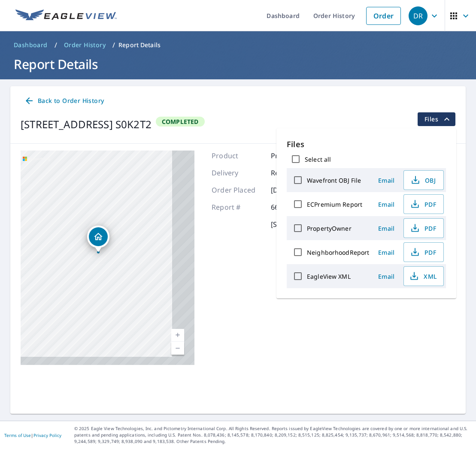 The width and height of the screenshot is (476, 449). What do you see at coordinates (178, 348) in the screenshot?
I see `a: Current Level 19, Zoom Out` at bounding box center [178, 348].